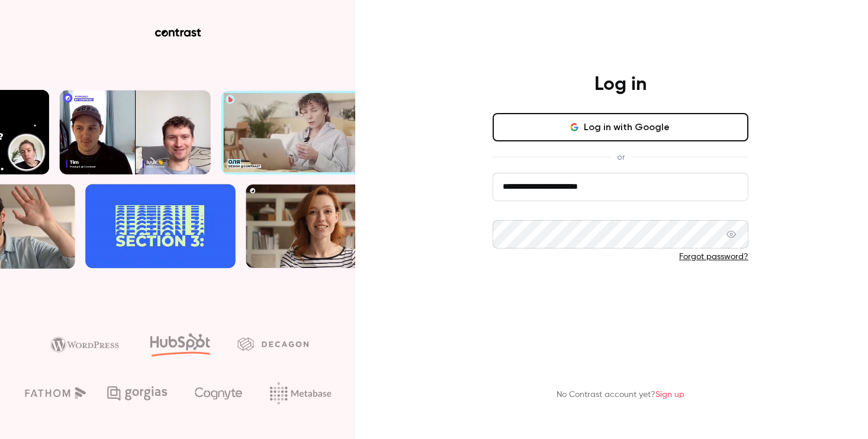 The image size is (868, 439). Describe the element at coordinates (620, 157) in the screenshot. I see `span: or` at that location.